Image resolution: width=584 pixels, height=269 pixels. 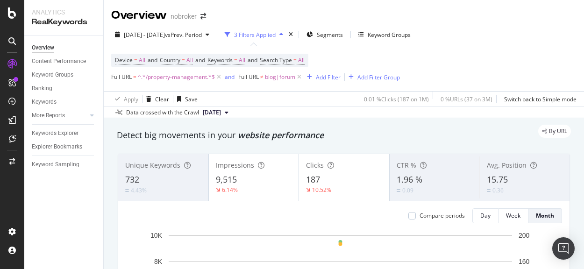 I want to click on div: Ranking, so click(x=42, y=88).